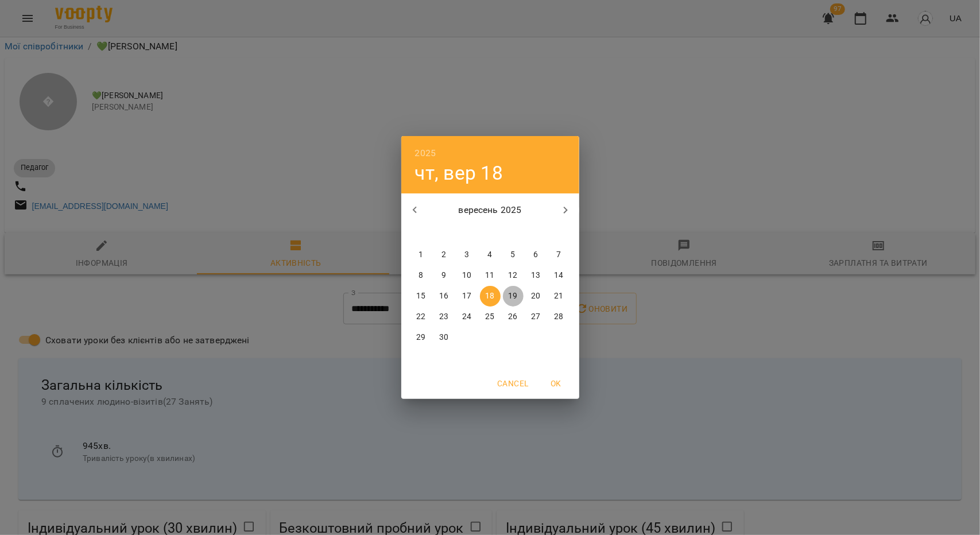 This screenshot has width=980, height=535. Describe the element at coordinates (512, 317) in the screenshot. I see `p: 26` at that location.